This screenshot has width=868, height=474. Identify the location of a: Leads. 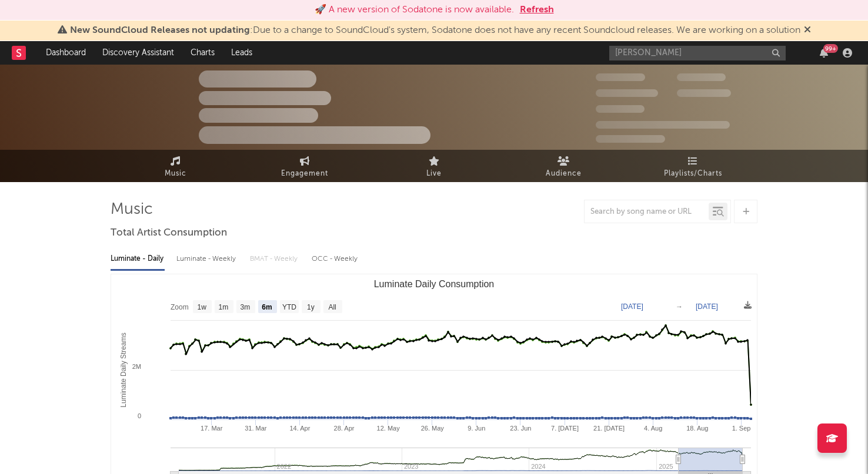
(242, 53).